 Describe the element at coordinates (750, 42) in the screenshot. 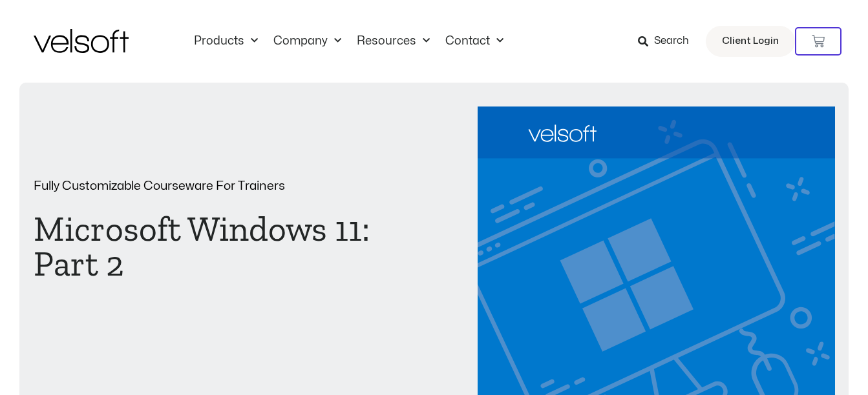

I see `span: Client Login` at that location.